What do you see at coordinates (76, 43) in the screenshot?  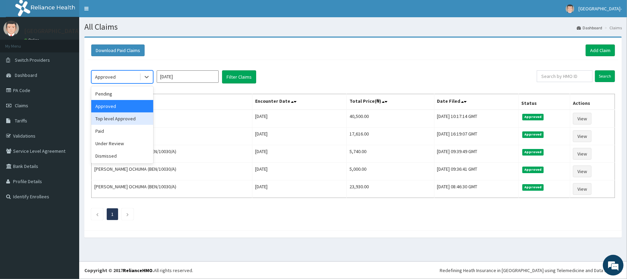 I see `div: Chat with us now` at bounding box center [76, 43].